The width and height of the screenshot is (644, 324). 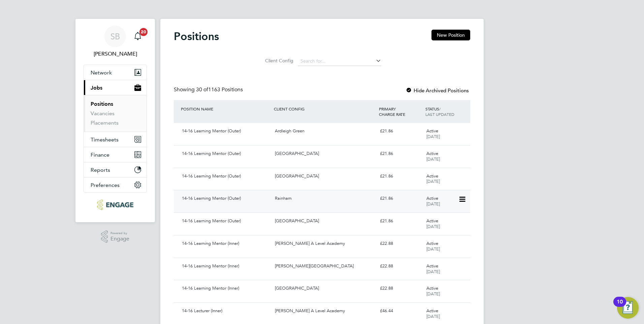 What do you see at coordinates (144, 32) in the screenshot?
I see `span: 20` at bounding box center [144, 32].